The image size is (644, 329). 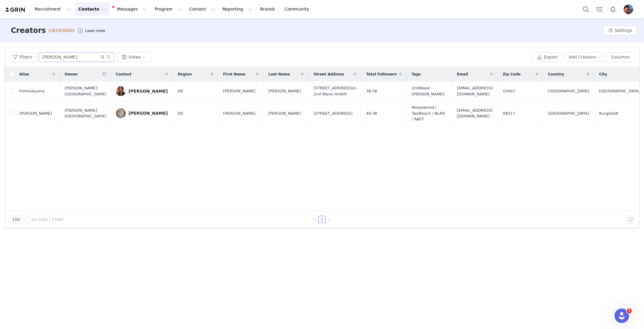 I want to click on span: 48.4K, so click(x=371, y=113).